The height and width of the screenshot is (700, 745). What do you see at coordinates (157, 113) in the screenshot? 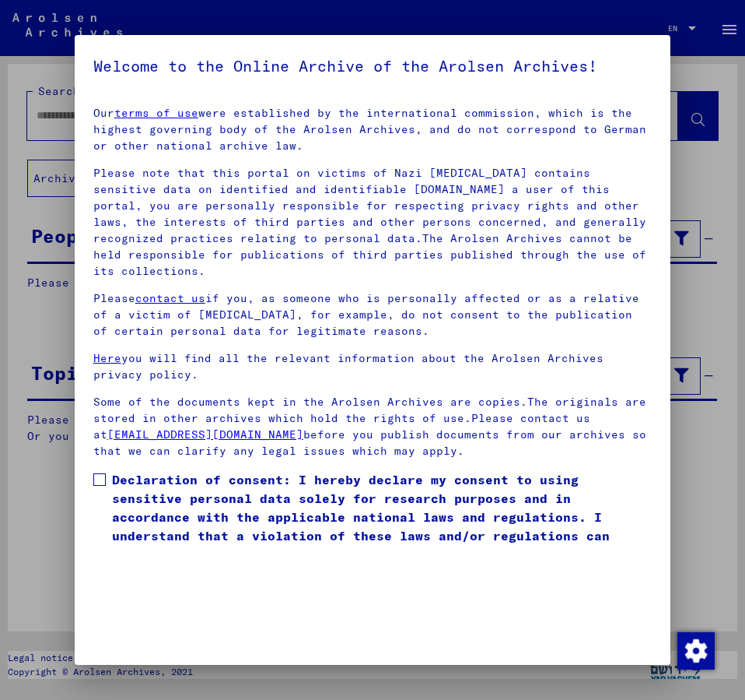
I see `a: terms of use` at bounding box center [157, 113].